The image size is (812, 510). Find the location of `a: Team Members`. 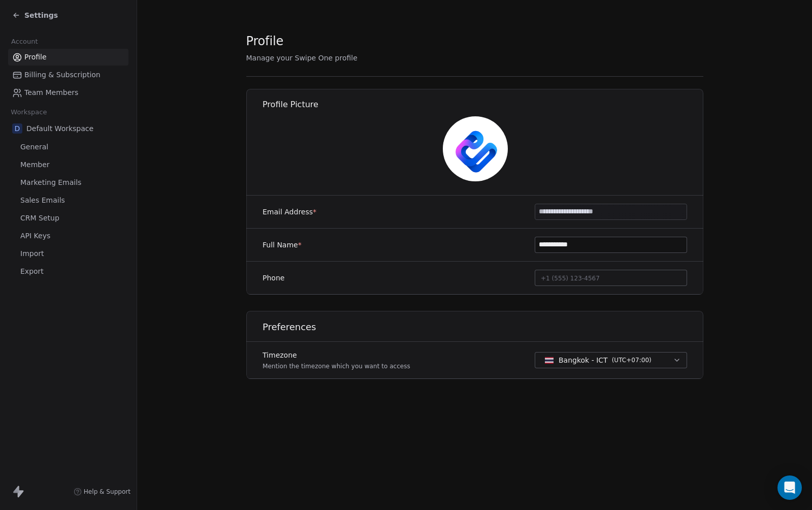

a: Team Members is located at coordinates (68, 92).